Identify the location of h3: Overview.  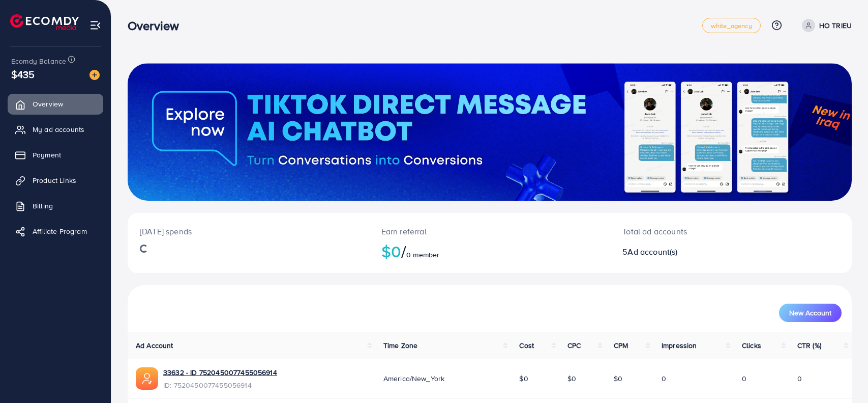
(158, 25).